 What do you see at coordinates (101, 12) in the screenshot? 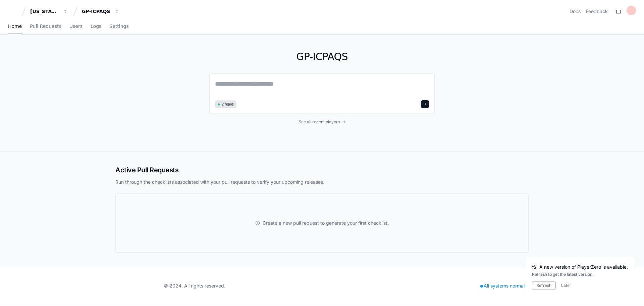
I see `button: GP-ICPAQS` at bounding box center [101, 12].